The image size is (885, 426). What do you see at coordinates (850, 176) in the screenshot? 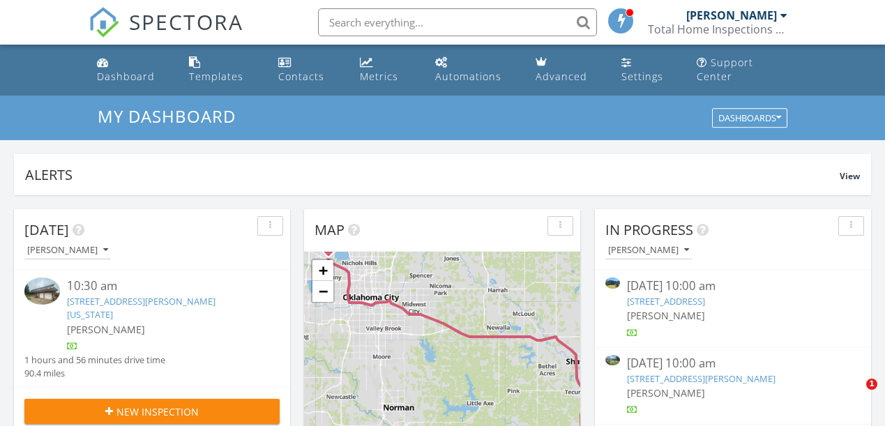
I see `span: View` at bounding box center [850, 176].